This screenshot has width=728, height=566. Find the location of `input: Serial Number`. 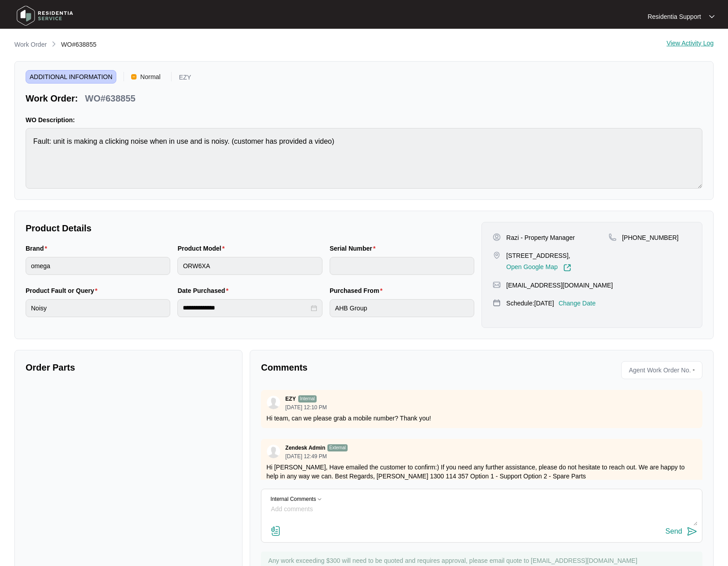

input: Serial Number is located at coordinates (402, 266).